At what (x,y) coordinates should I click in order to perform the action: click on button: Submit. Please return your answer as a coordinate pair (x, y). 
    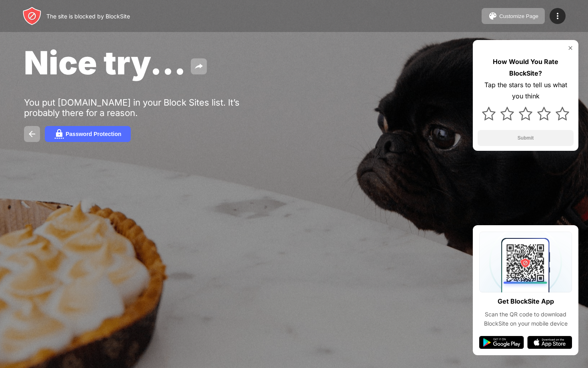
    Looking at the image, I should click on (526, 138).